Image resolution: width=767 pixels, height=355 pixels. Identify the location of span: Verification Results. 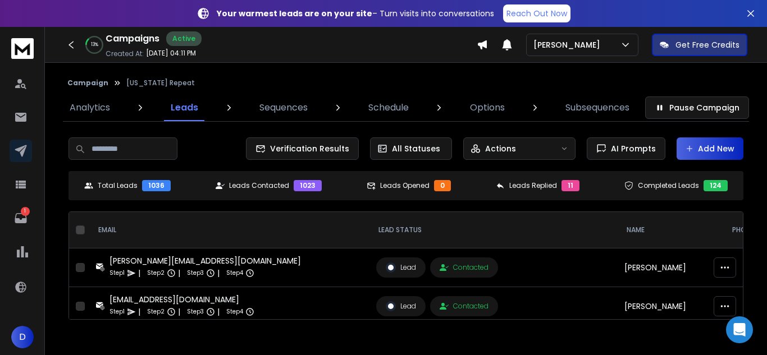
(307, 149).